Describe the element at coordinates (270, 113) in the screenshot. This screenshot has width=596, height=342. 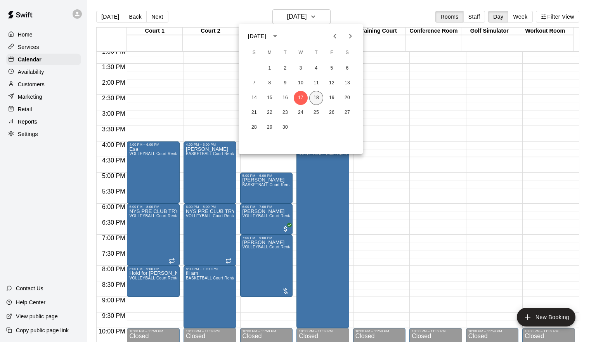
I see `button: 22` at that location.